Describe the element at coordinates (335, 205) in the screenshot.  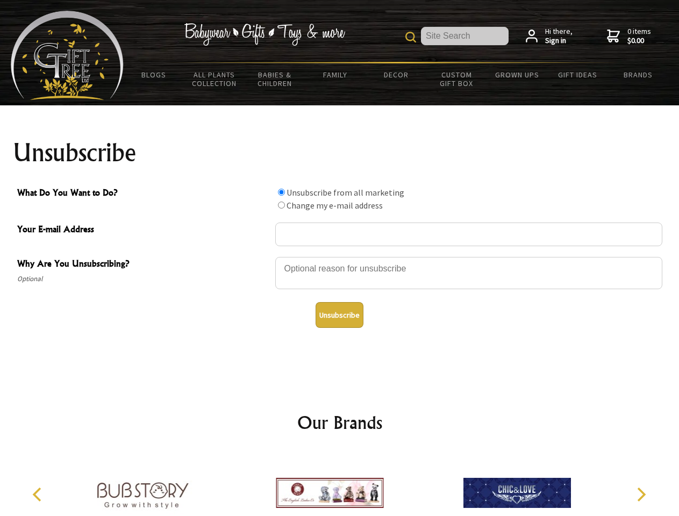
I see `label: Change my e-mail address` at that location.